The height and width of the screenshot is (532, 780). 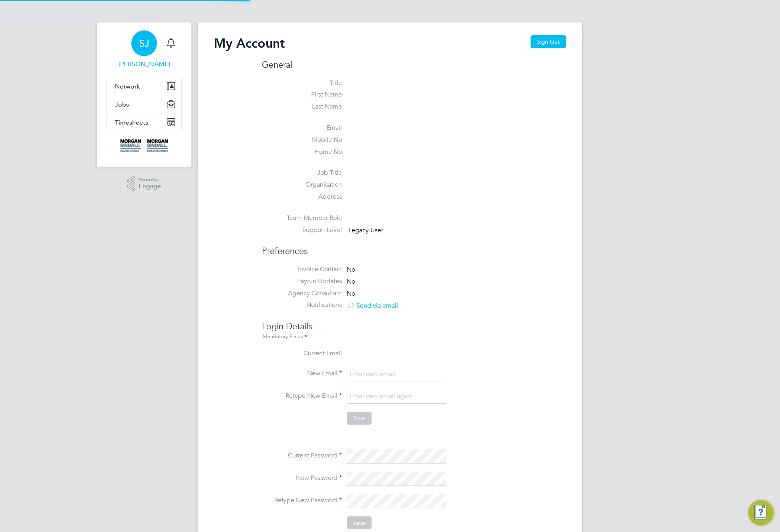 What do you see at coordinates (127, 86) in the screenshot?
I see `span: Network` at bounding box center [127, 86].